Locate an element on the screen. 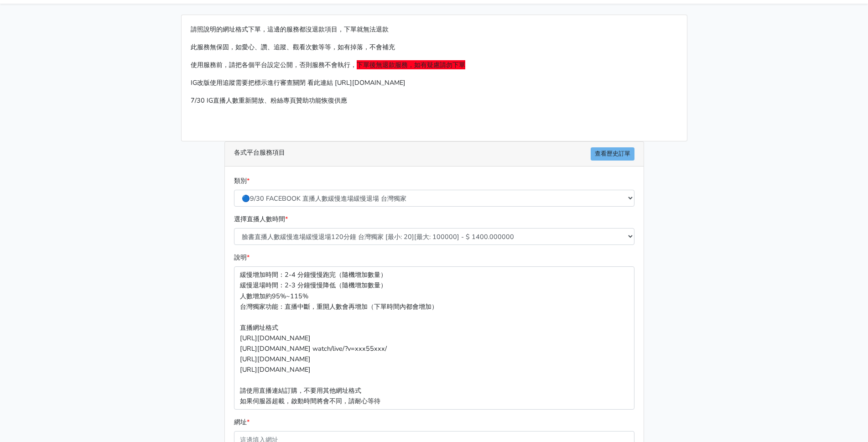 This screenshot has width=868, height=442. label: 說明 is located at coordinates (241, 257).